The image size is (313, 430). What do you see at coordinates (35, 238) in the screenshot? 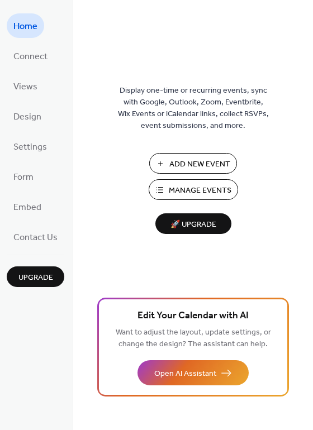
I see `span: Contact Us` at bounding box center [35, 238].